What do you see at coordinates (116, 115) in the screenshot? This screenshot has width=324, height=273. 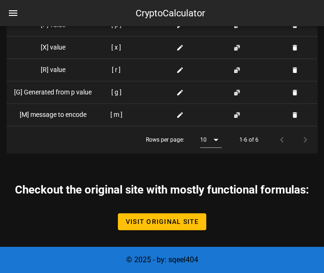 I see `td: [ m ]` at bounding box center [116, 115].